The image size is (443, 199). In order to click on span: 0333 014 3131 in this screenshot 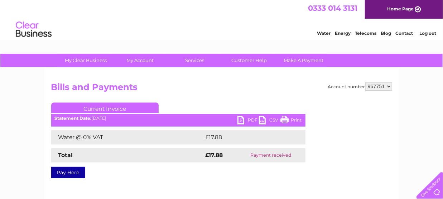, I will do `click(332, 8)`.